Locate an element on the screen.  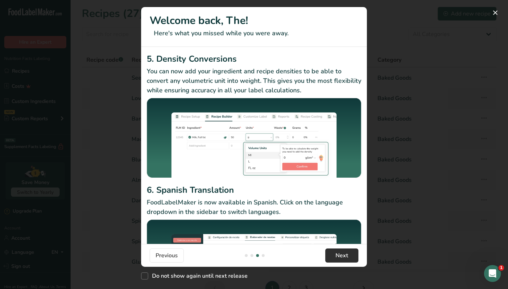
p: Here's what you missed while you were away. is located at coordinates (254, 33).